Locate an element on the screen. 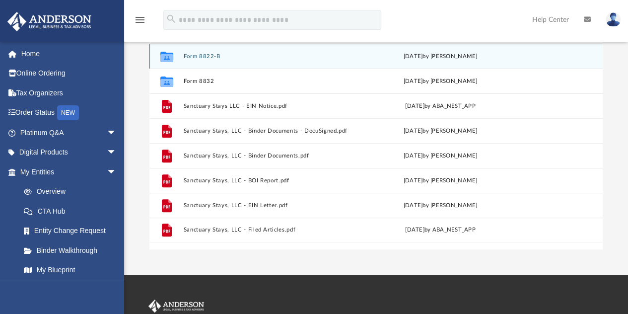 This screenshot has width=628, height=314. a: Overview is located at coordinates (73, 192).